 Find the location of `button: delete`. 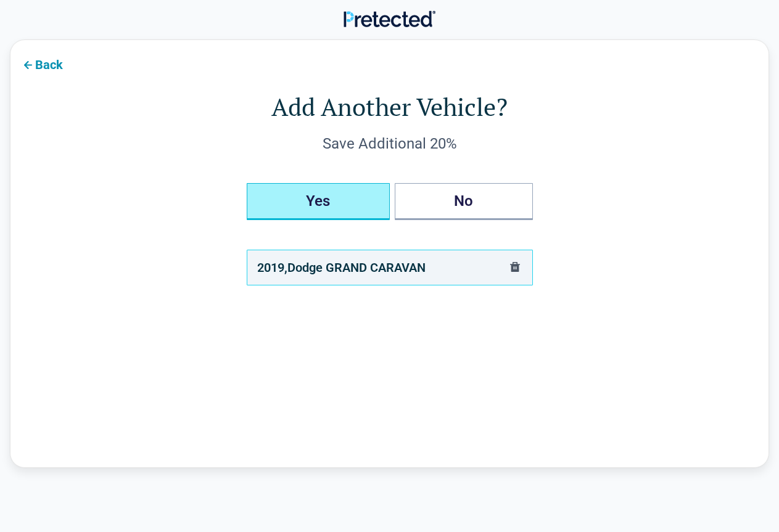

button: delete is located at coordinates (515, 268).